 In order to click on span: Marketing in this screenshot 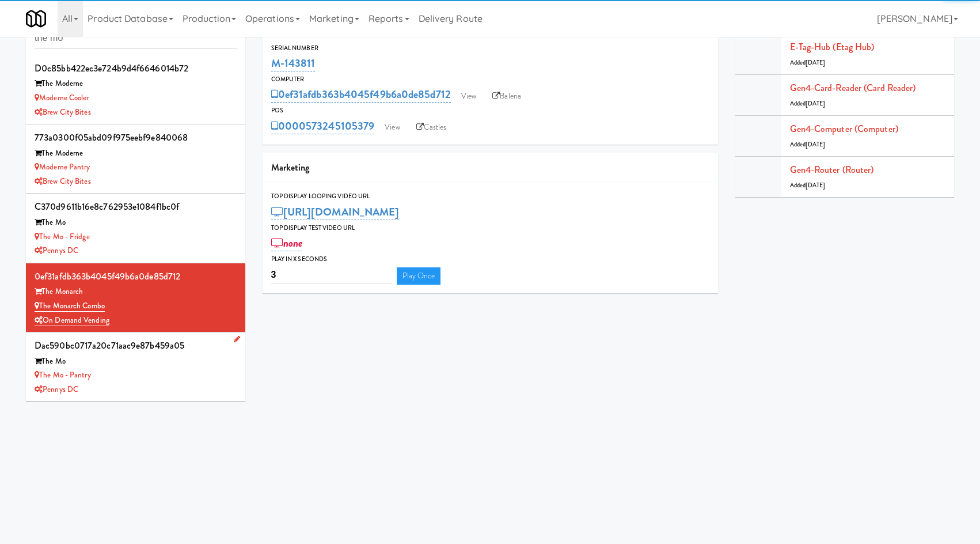, I will do `click(291, 167)`.